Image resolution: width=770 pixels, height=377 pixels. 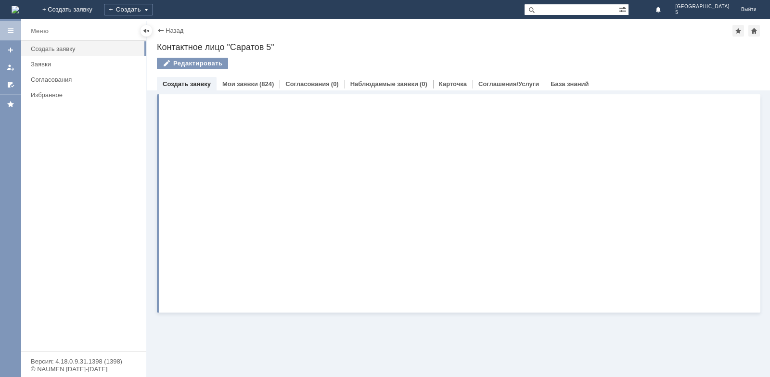 I want to click on img: logo, so click(x=15, y=10).